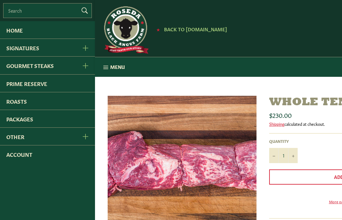 The width and height of the screenshot is (342, 220). What do you see at coordinates (125, 30) in the screenshot?
I see `img: Roseda Beef` at bounding box center [125, 30].